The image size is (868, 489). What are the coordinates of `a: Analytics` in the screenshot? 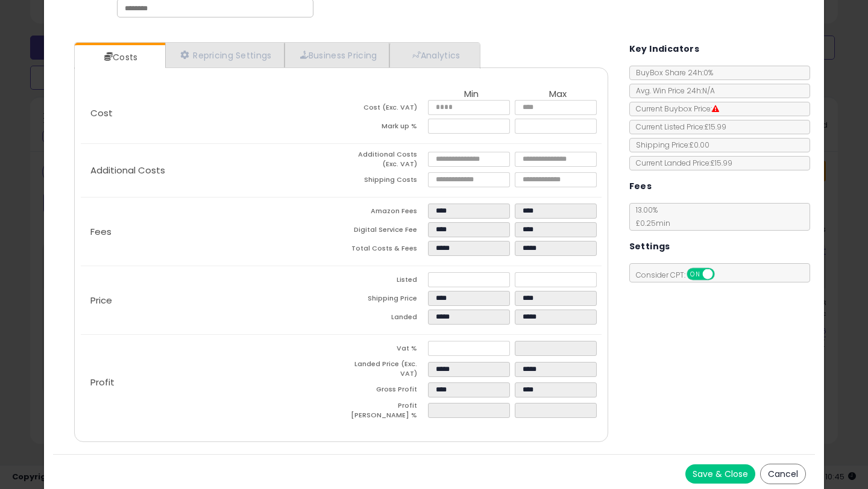 It's located at (434, 55).